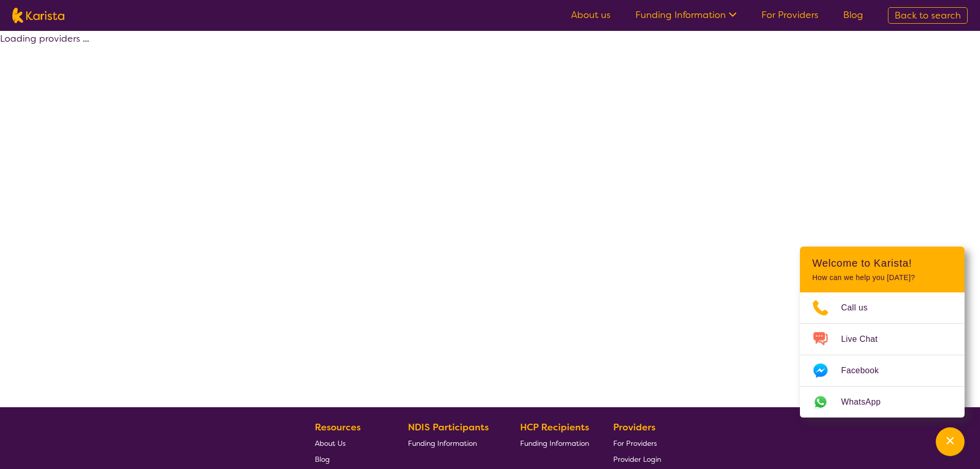 This screenshot has width=980, height=469. What do you see at coordinates (338, 427) in the screenshot?
I see `b: Resources` at bounding box center [338, 427].